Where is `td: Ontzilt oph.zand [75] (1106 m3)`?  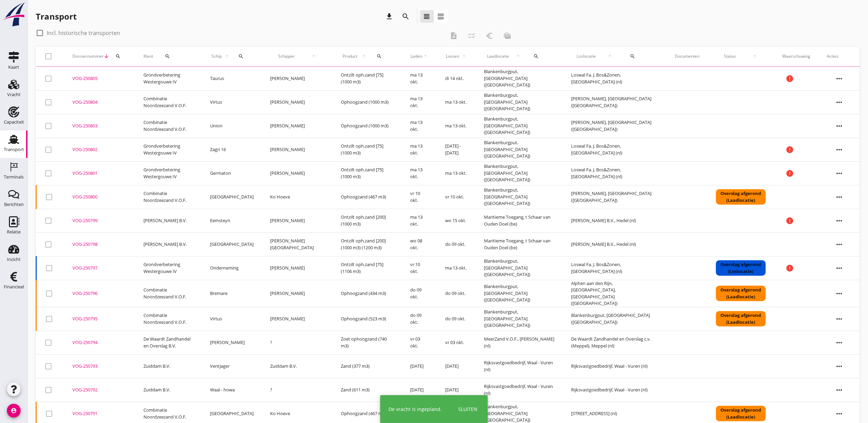
td: Ontzilt oph.zand [75] (1106 m3) is located at coordinates (368, 268).